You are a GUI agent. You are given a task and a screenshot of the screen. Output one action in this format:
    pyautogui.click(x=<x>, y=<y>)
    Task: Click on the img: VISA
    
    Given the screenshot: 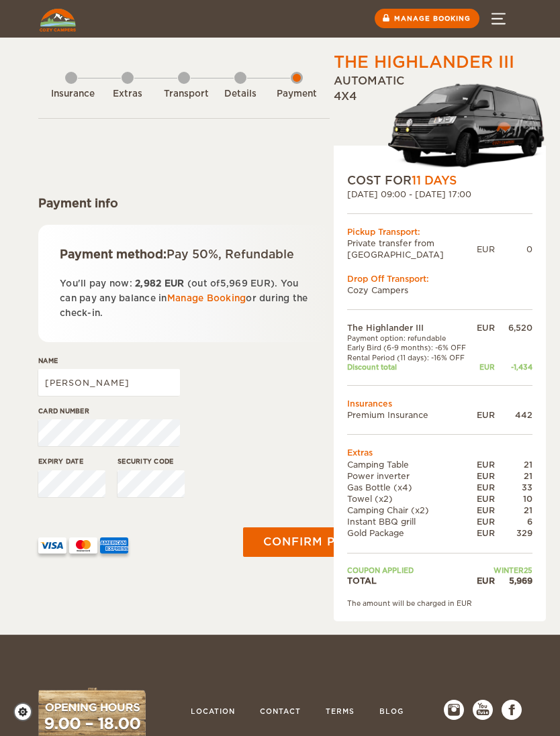 What is the action you would take?
    pyautogui.click(x=52, y=546)
    